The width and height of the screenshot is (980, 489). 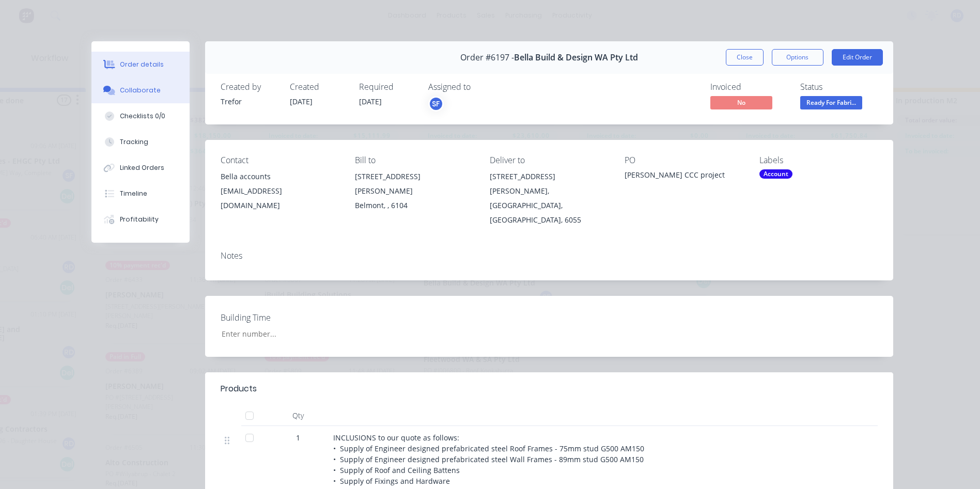 I want to click on span: No, so click(x=741, y=102).